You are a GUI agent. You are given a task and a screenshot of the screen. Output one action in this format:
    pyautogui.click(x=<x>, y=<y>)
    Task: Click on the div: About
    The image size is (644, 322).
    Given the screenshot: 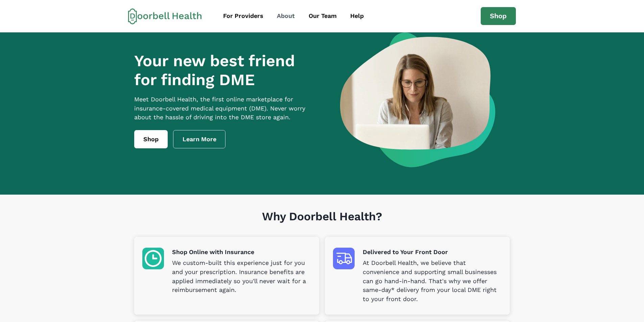 What is the action you would take?
    pyautogui.click(x=286, y=16)
    